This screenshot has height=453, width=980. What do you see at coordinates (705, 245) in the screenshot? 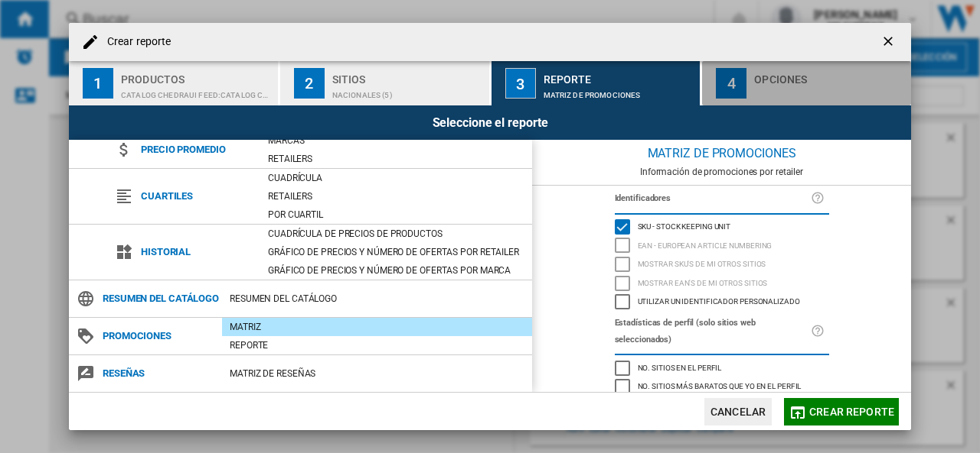
I see `span: EAN - European Article Numbering` at bounding box center [705, 245].